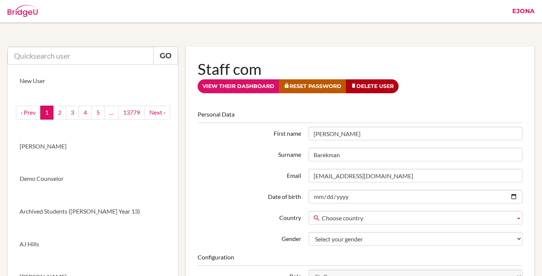  What do you see at coordinates (417, 218) in the screenshot?
I see `span: Choose country` at bounding box center [417, 218].